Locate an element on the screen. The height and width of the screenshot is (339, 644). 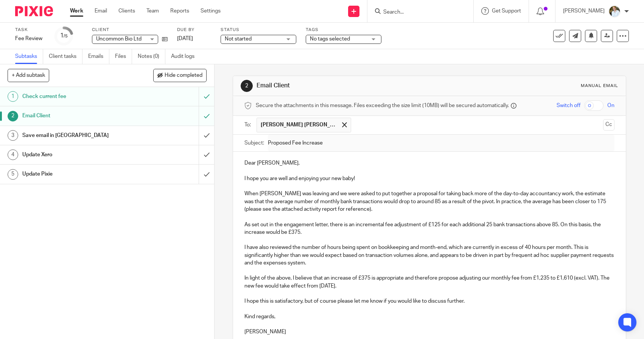
span: Get Support is located at coordinates (506, 11).